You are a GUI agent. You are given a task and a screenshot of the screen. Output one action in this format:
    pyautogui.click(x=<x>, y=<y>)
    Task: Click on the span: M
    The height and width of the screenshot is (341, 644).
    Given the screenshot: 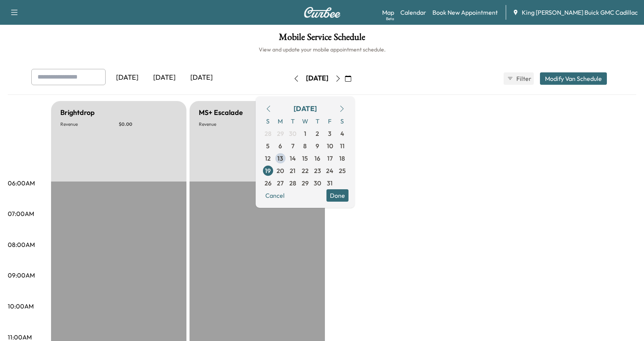 What is the action you would take?
    pyautogui.click(x=280, y=121)
    